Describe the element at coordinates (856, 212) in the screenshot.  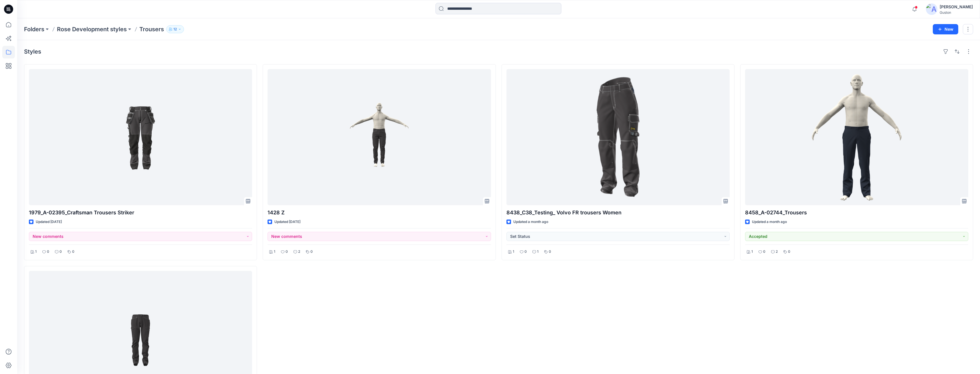
I see `p: 8458_A-02744_Trousers` at that location.